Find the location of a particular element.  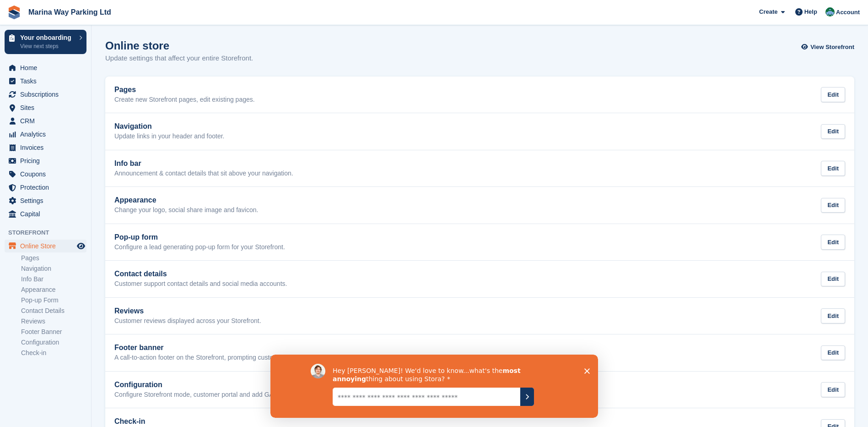

span: Capital is located at coordinates (48, 214).